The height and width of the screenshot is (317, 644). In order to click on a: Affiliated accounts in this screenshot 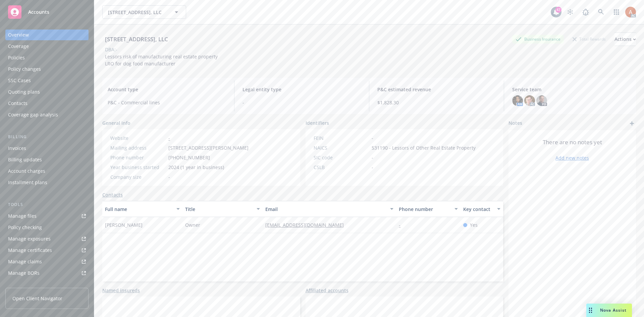, I will do `click(327, 290)`.